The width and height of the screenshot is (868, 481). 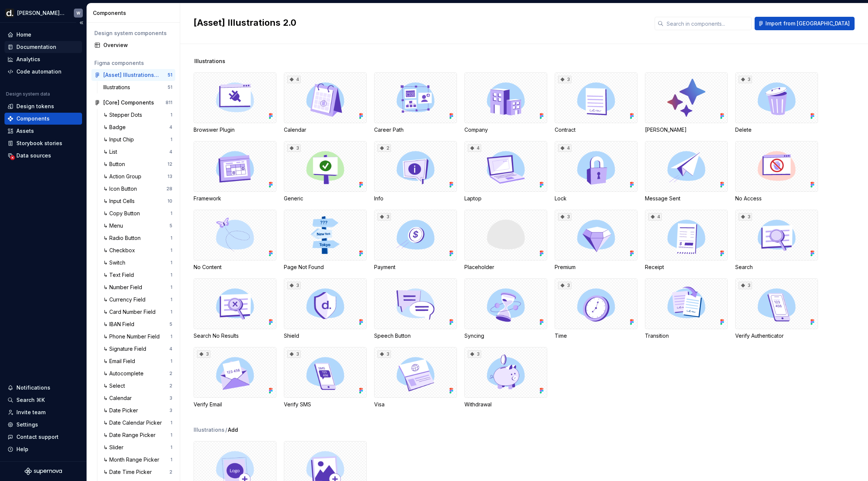 I want to click on div: ↳ Currency Field, so click(x=126, y=299).